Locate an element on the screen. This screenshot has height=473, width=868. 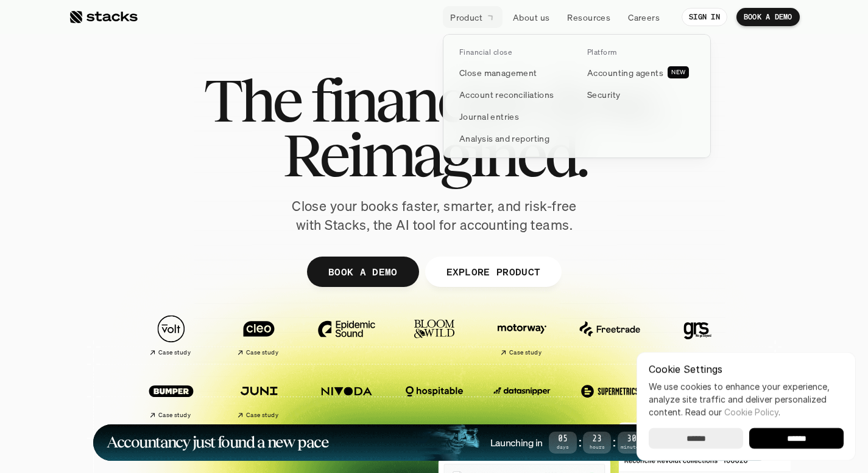
h1: Accountancy just found a new pace is located at coordinates (218, 442).